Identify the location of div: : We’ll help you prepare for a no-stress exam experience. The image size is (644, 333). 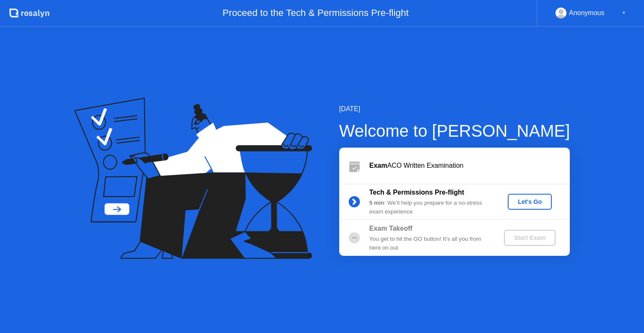
(430, 207).